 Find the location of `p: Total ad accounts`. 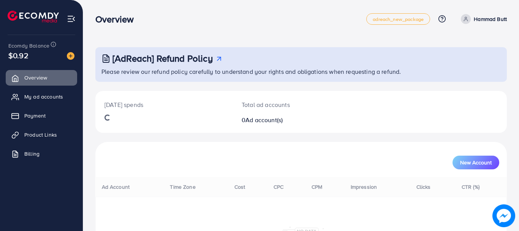

p: Total ad accounts is located at coordinates (284, 104).